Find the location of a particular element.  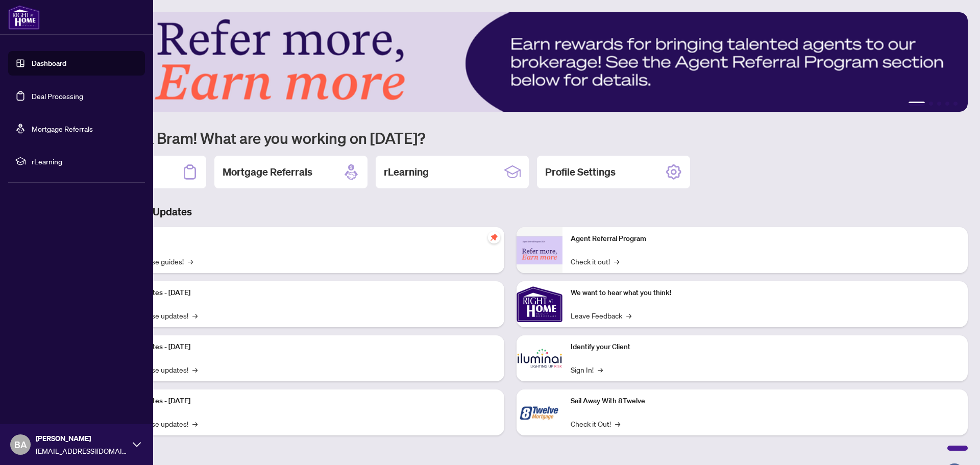

button: 3 is located at coordinates (939, 104).